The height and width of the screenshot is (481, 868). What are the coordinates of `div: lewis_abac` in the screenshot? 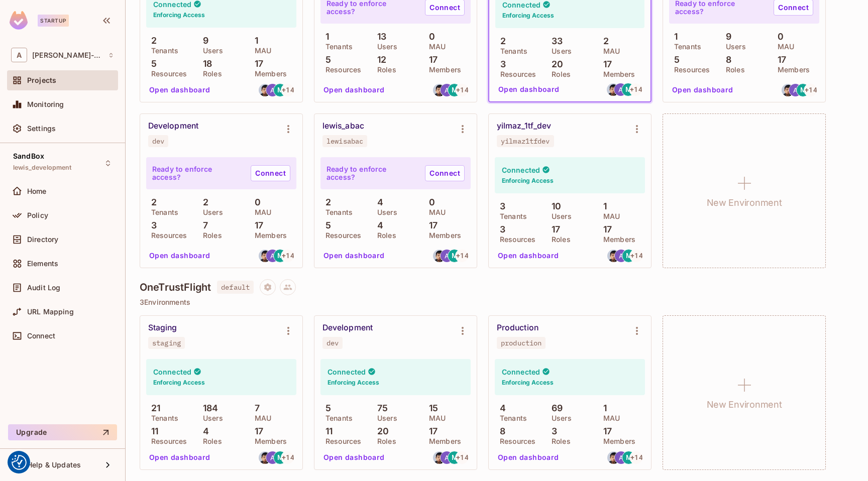 It's located at (343, 126).